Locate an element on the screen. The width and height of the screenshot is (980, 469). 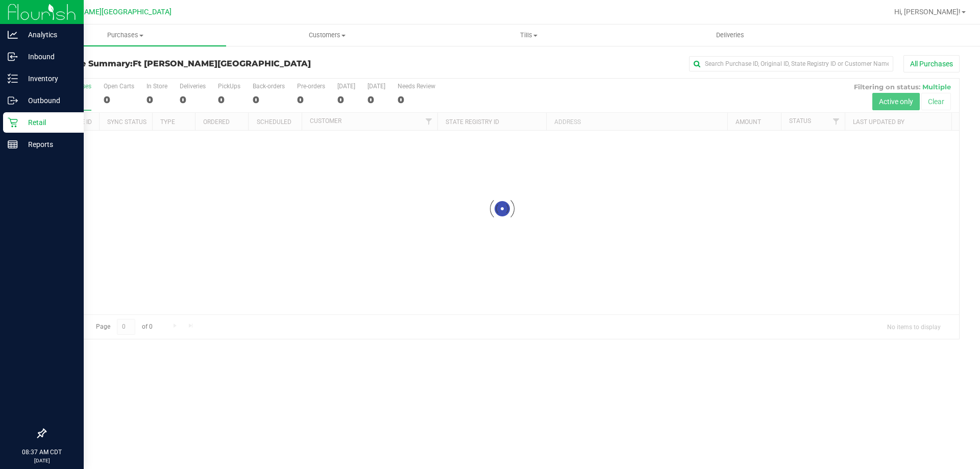
p: Analytics is located at coordinates (48, 35).